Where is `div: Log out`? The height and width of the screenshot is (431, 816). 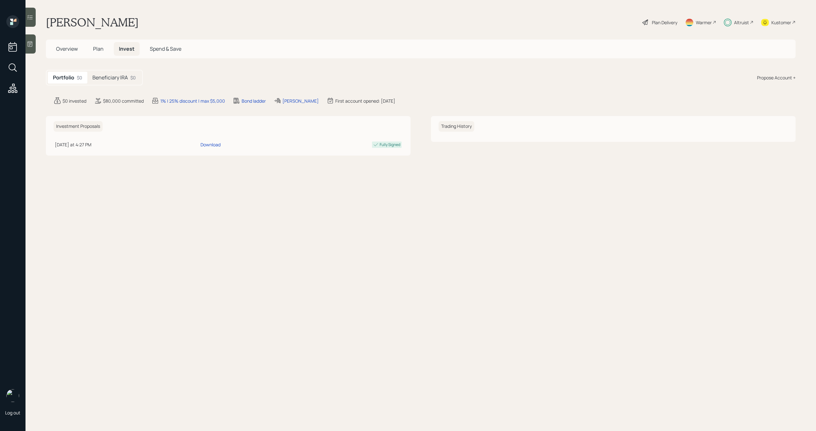 div: Log out is located at coordinates (13, 413).